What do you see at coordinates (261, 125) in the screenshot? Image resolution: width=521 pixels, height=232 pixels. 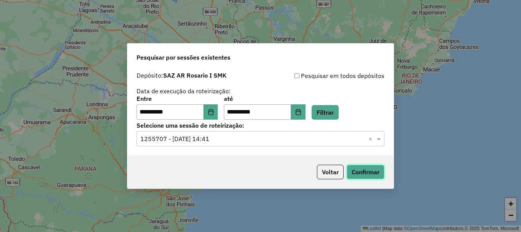 I see `label: Selecione uma sessão de roteirização:` at bounding box center [261, 125].